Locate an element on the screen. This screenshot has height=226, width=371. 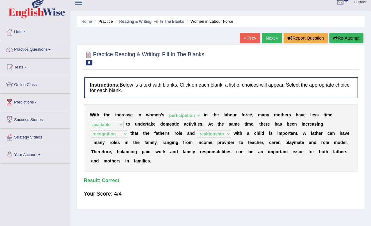
b: g is located at coordinates (170, 142).